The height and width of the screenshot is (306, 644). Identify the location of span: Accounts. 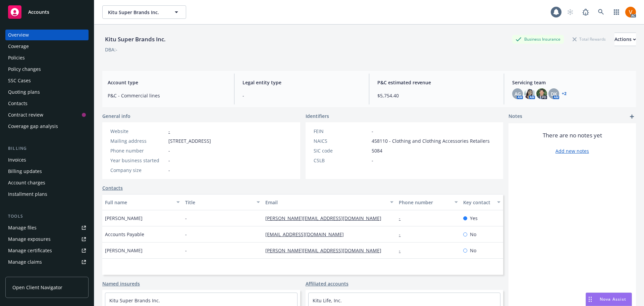
(39, 12).